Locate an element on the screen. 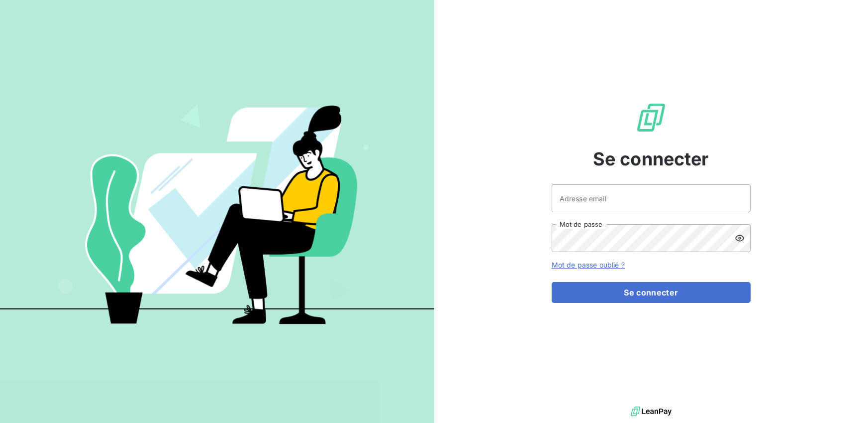 Image resolution: width=868 pixels, height=423 pixels. img: Logo LeanPay is located at coordinates (651, 118).